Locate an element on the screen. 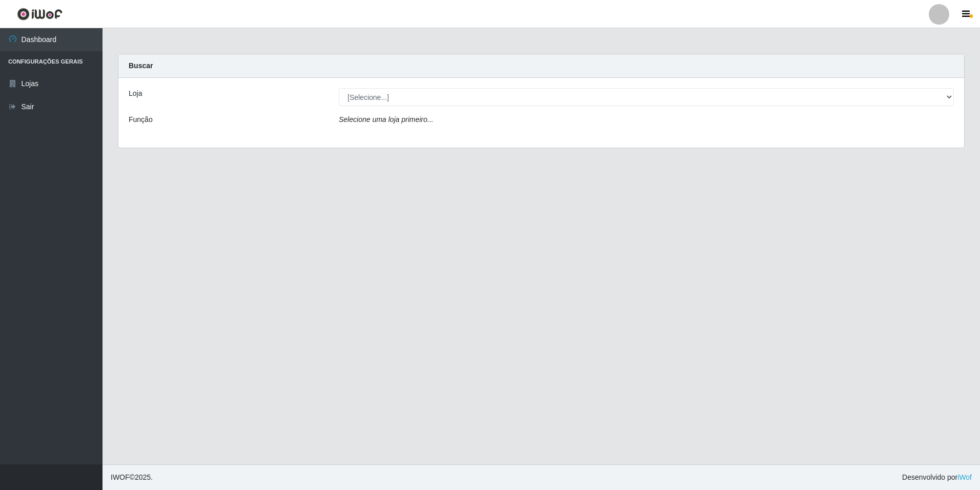 This screenshot has height=490, width=980. strong: Buscar is located at coordinates (140, 66).